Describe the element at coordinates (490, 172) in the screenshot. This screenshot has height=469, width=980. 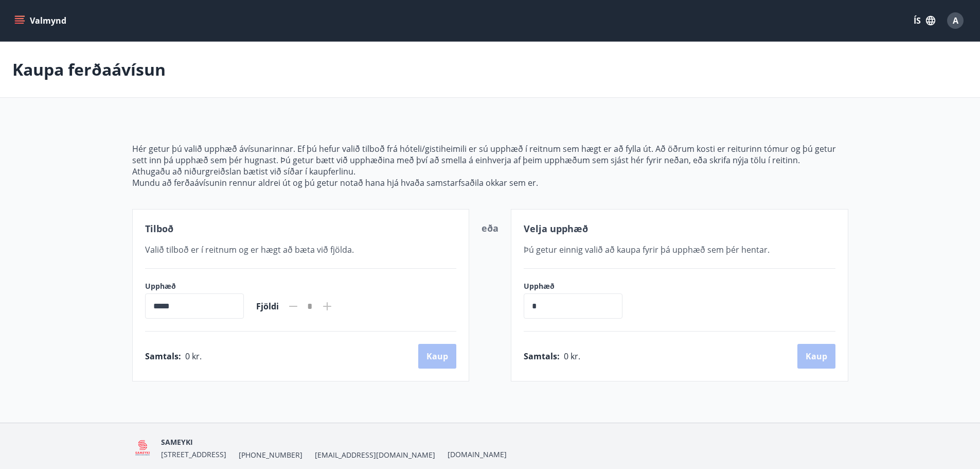
I see `p: Athugaðu að niðurgreiðslan bætist við síðar í kaupferlinu.` at that location.